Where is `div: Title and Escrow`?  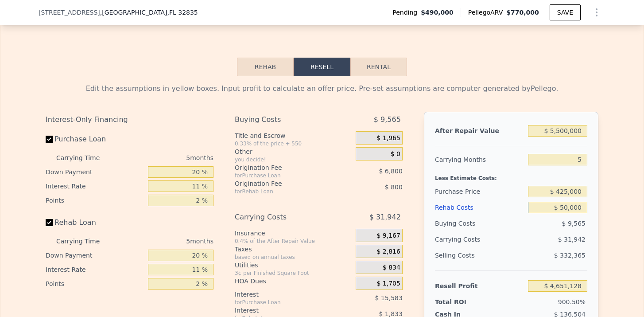
div: Title and Escrow is located at coordinates (293, 136).